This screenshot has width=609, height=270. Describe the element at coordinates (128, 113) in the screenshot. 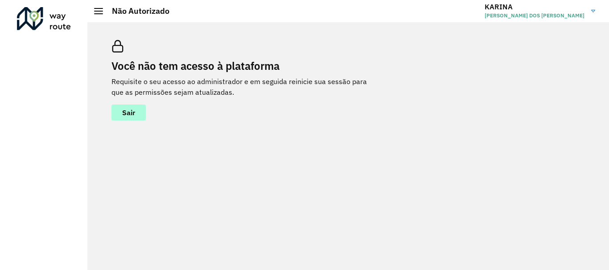

I see `button: button` at that location.